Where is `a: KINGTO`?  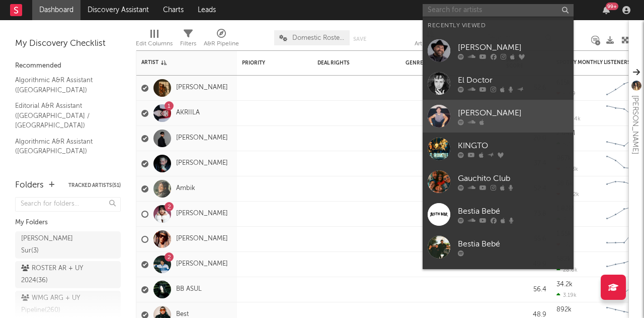
a: KINGTO is located at coordinates (498, 149).